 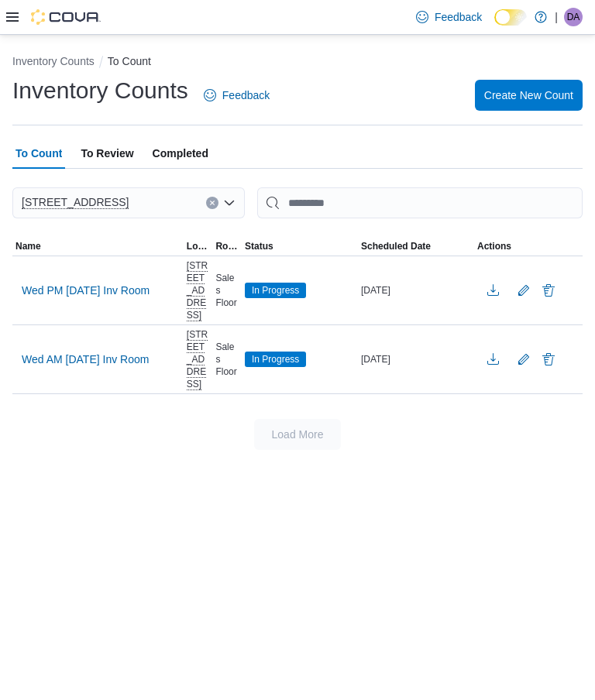 I want to click on button: Open list of options, so click(x=229, y=203).